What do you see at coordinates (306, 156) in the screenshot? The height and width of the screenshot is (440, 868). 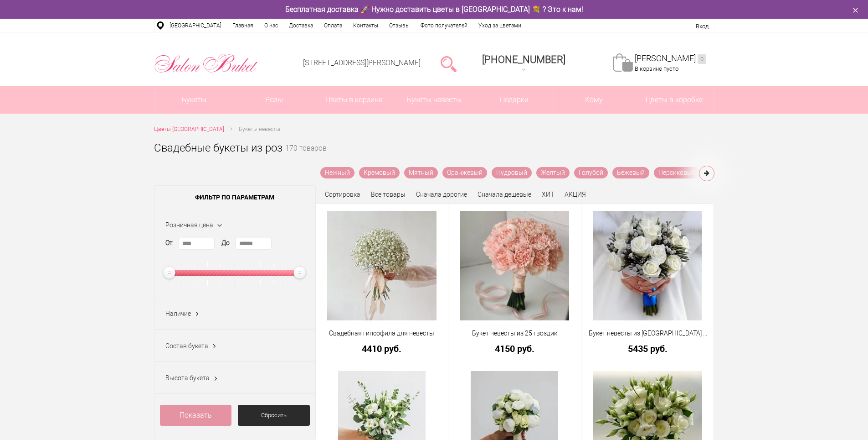 I see `small: 170 товаров` at bounding box center [306, 156].